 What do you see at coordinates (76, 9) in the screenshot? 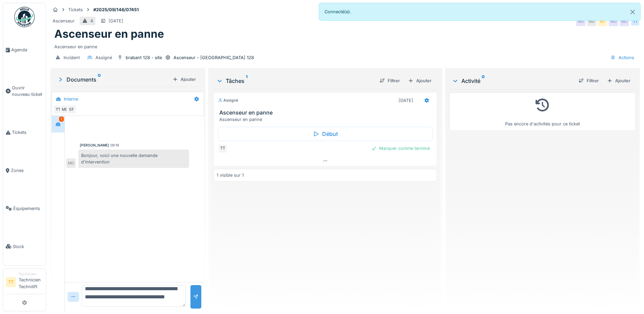
I see `div: Tickets` at bounding box center [76, 9].